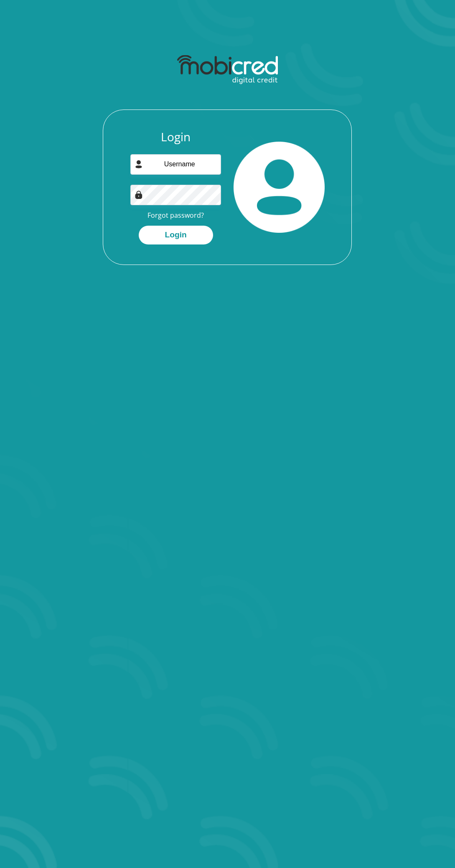 The image size is (455, 868). I want to click on img: user-icon image, so click(138, 164).